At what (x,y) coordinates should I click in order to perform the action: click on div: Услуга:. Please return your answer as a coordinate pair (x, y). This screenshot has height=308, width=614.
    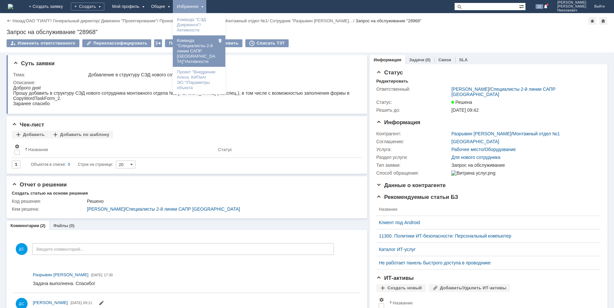
    Looking at the image, I should click on (413, 150).